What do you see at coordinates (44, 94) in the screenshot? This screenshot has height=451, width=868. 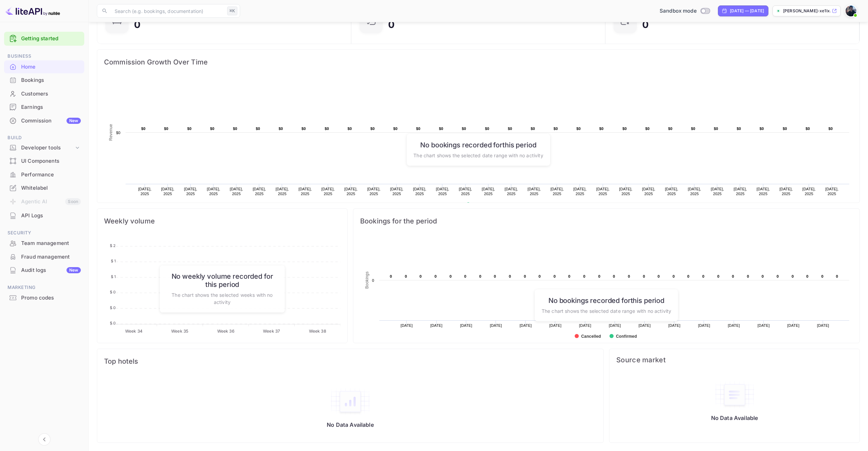 I see `div: Customers` at bounding box center [44, 94].